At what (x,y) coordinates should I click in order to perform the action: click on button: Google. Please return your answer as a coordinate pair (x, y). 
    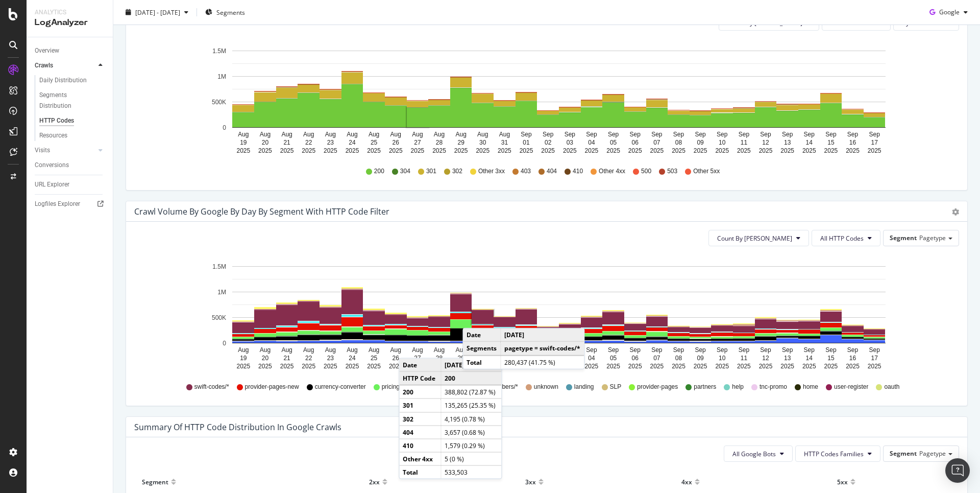
    Looking at the image, I should click on (949, 12).